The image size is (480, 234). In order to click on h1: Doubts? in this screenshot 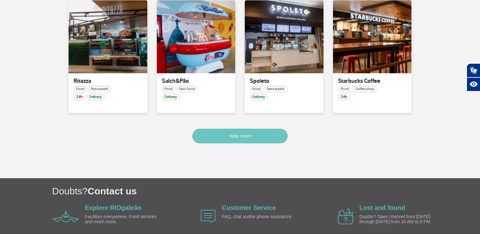, I will do `click(266, 191)`.